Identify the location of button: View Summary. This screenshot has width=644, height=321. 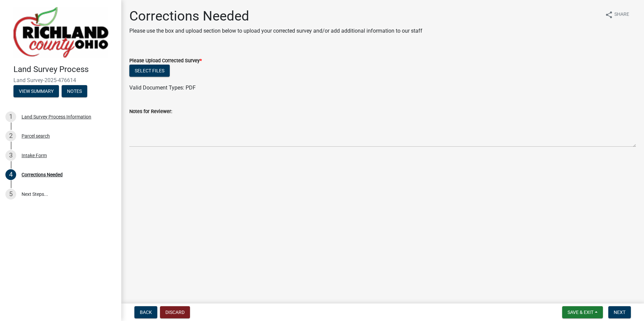
(36, 91).